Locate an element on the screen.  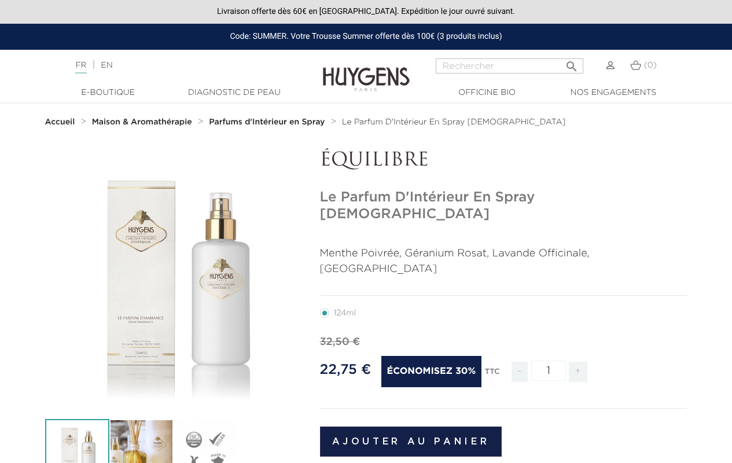
a: Maison & Aromathérapie is located at coordinates (144, 122).